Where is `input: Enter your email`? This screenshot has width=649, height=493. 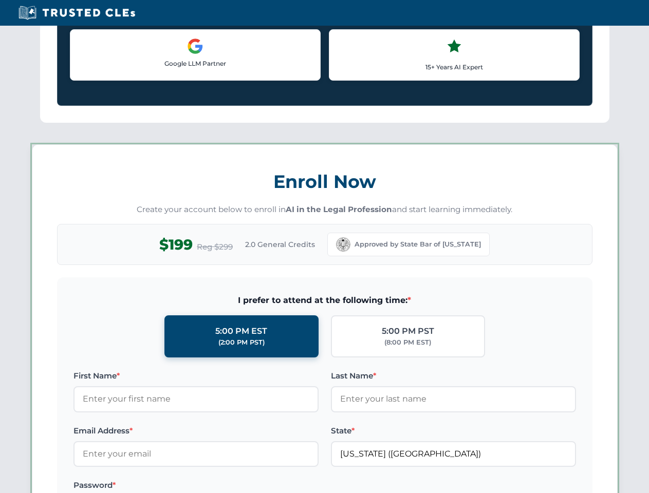
input: Enter your email is located at coordinates (196, 454).